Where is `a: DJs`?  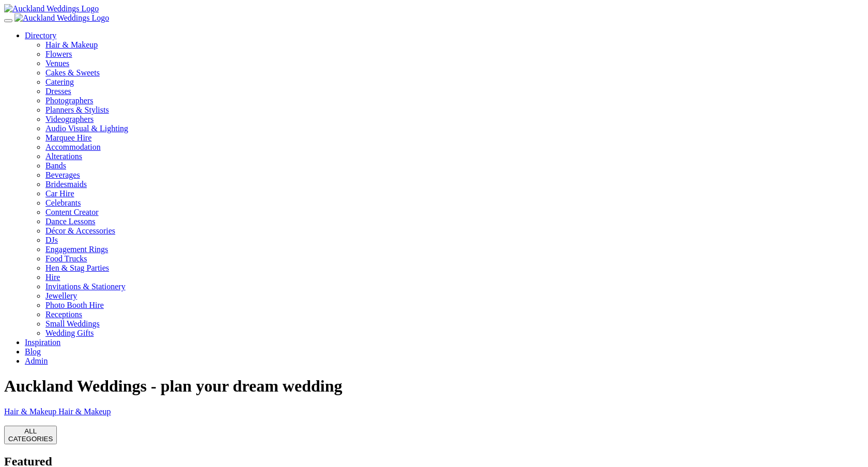
a: DJs is located at coordinates (52, 239).